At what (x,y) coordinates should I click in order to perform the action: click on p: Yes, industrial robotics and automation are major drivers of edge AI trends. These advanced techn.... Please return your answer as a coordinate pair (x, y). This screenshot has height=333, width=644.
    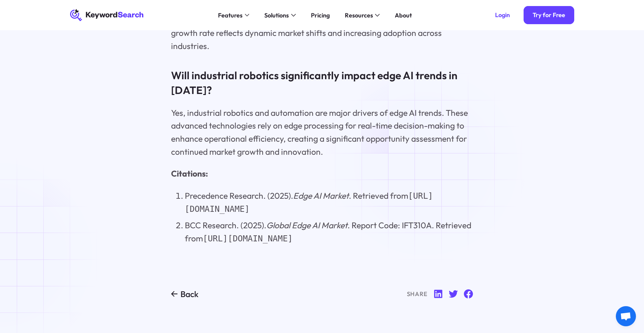
    Looking at the image, I should click on (322, 132).